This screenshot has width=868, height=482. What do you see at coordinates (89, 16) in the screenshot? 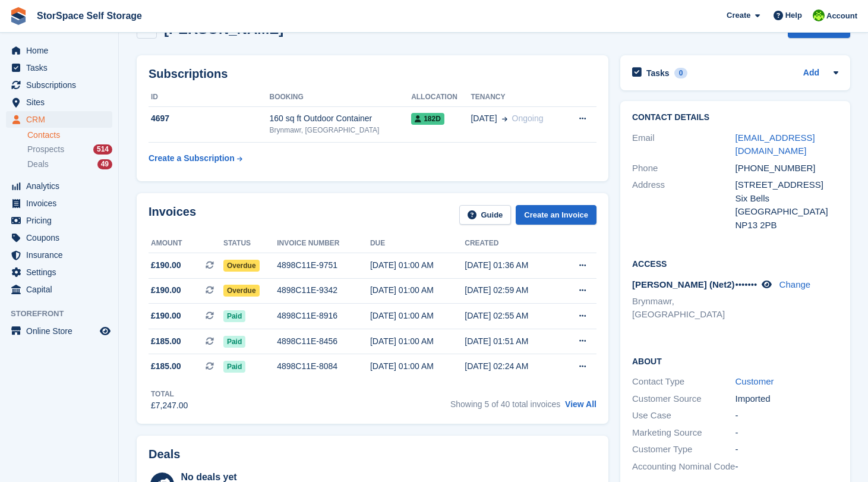
I see `a: StorSpace Self Storage` at bounding box center [89, 16].